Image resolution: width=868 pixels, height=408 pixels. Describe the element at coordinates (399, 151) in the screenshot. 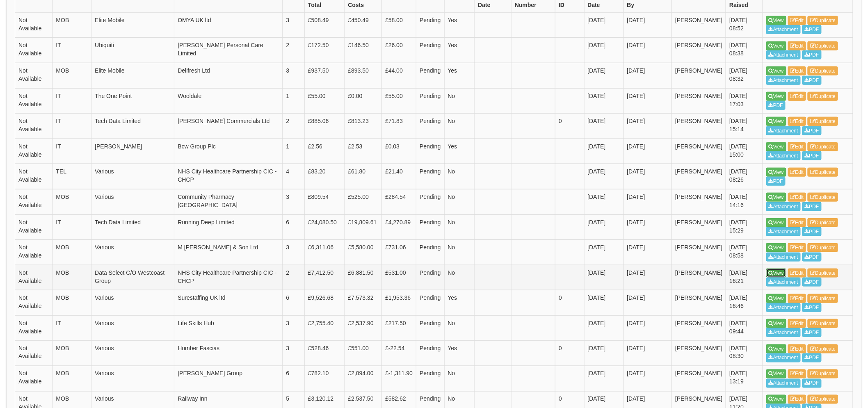

I see `td: £0.03` at that location.